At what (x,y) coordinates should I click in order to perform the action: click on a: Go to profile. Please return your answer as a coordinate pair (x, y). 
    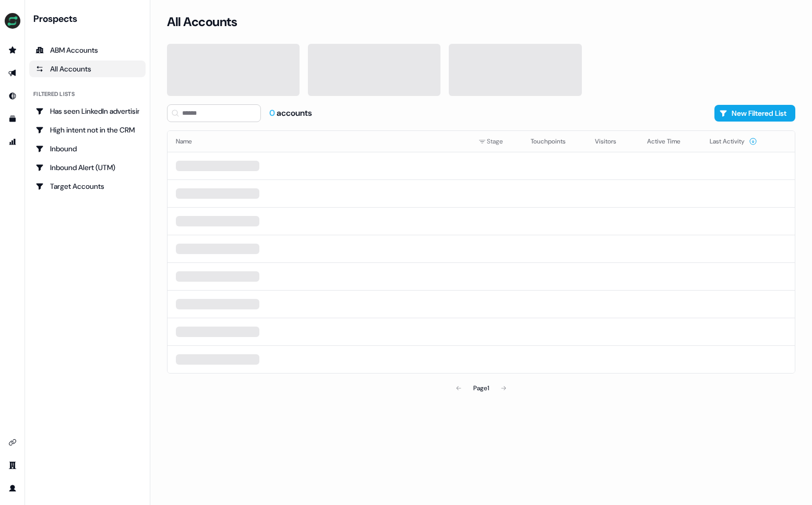
    Looking at the image, I should click on (13, 488).